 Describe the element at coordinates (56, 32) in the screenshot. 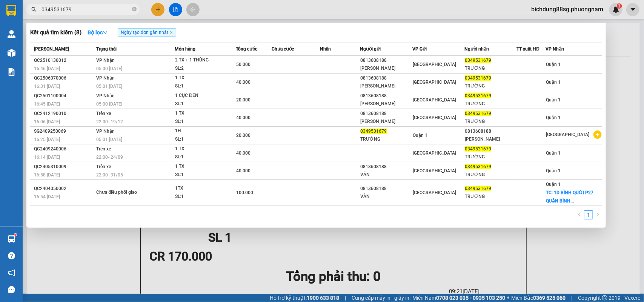

I see `h3: Kết quả tìm kiếm ( 8 )` at that location.